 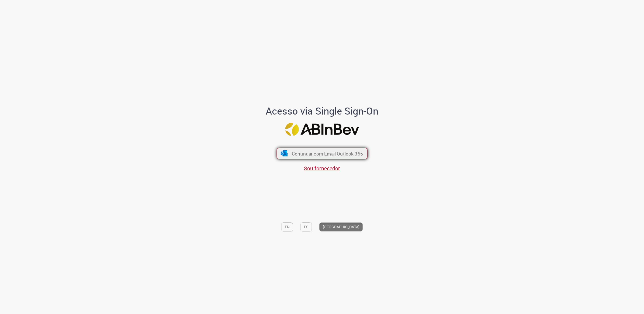 I want to click on button: ícone Azure/Microsoft 360 Continuar com Email Outlook 365, so click(x=322, y=153).